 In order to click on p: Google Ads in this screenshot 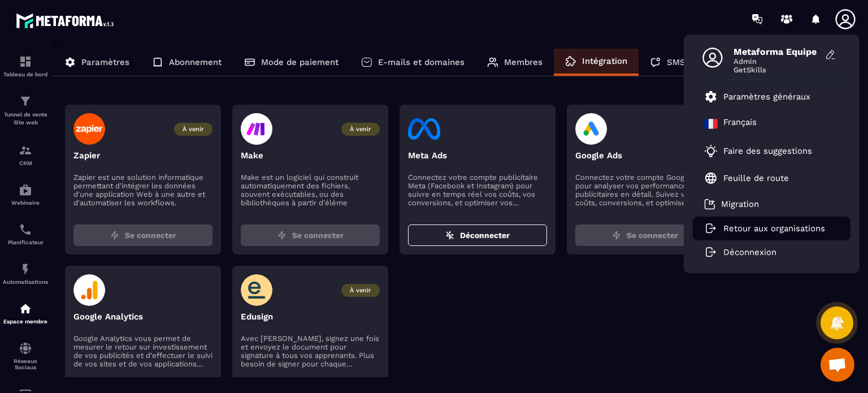, I will do `click(645, 156)`.